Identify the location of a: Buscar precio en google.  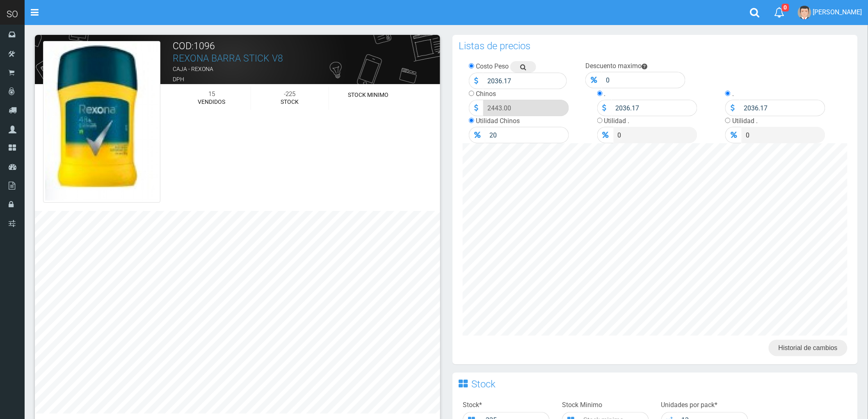
(523, 67).